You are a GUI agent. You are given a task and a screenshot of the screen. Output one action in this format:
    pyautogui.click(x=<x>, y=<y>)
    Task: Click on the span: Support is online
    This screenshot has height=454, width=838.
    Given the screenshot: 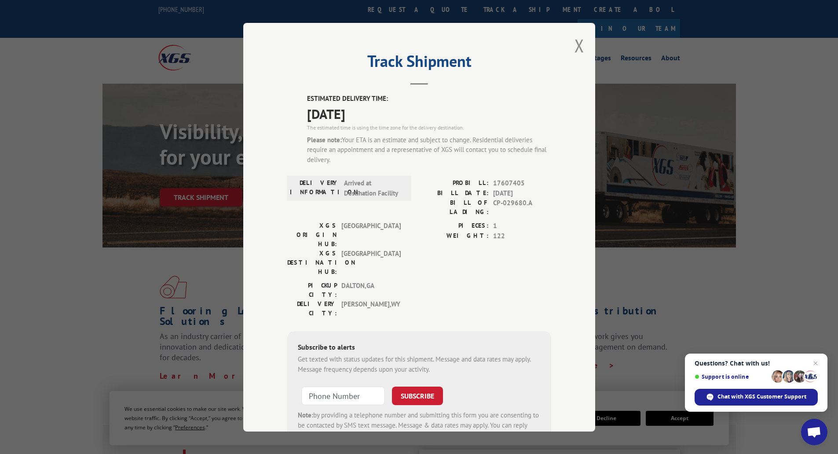 What is the action you would take?
    pyautogui.click(x=732, y=376)
    